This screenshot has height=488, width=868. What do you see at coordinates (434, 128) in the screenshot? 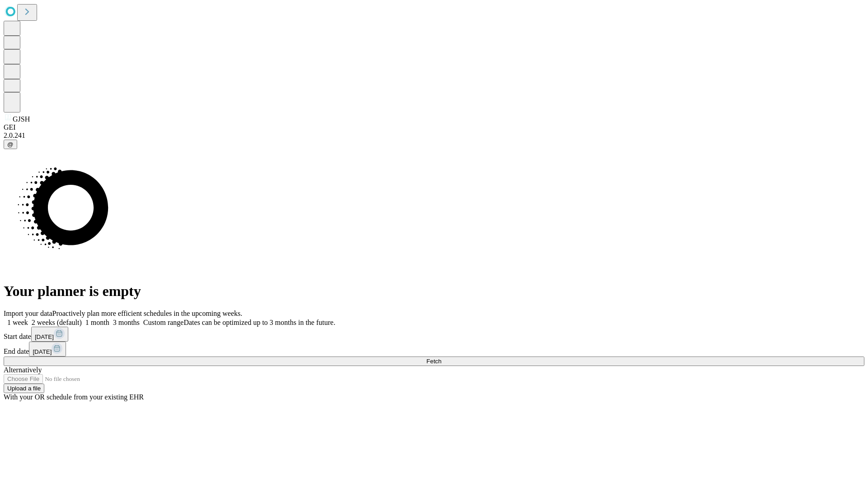
I see `div: GEI` at bounding box center [434, 128].